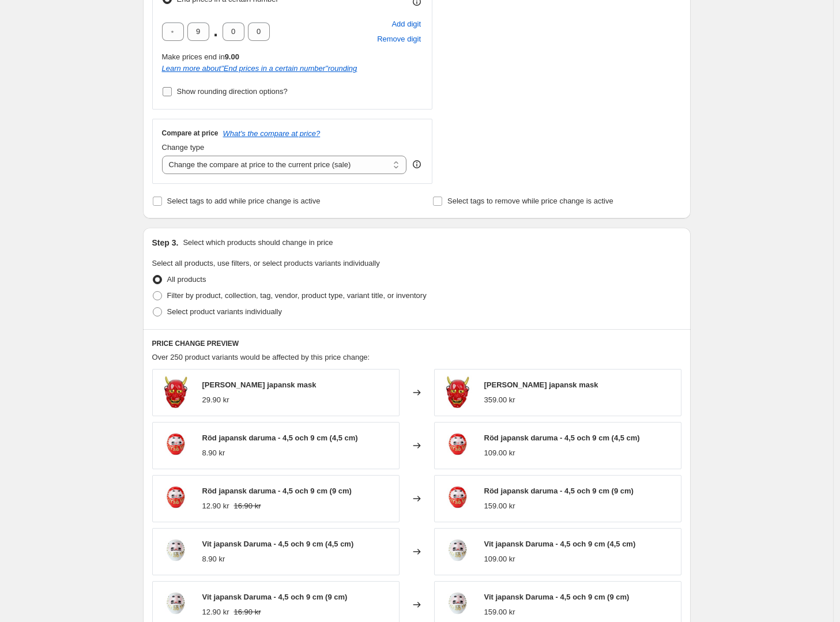 The height and width of the screenshot is (622, 840). What do you see at coordinates (417, 344) in the screenshot?
I see `h6: PRICE CHANGE PREVIEW` at bounding box center [417, 344].